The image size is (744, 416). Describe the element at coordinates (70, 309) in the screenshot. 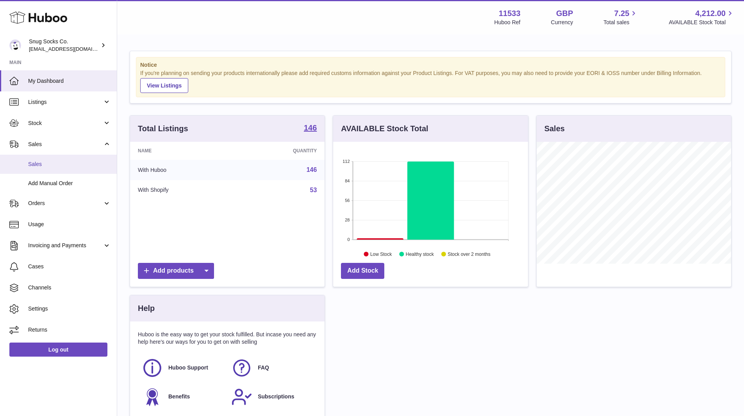

I see `span: Settings` at that location.